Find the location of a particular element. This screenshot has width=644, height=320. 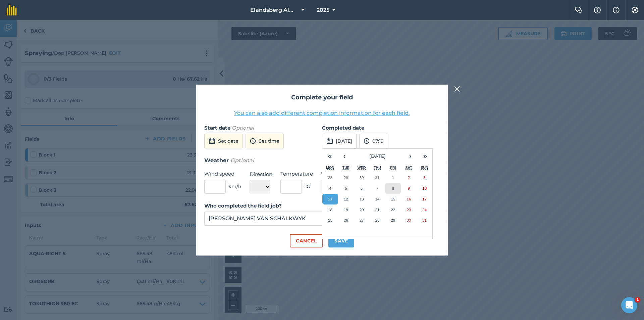

button: August 29, 2025 is located at coordinates (393, 220).